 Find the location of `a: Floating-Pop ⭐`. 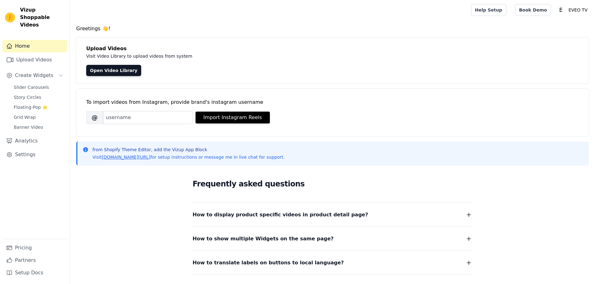

a: Floating-Pop ⭐ is located at coordinates (38, 107).